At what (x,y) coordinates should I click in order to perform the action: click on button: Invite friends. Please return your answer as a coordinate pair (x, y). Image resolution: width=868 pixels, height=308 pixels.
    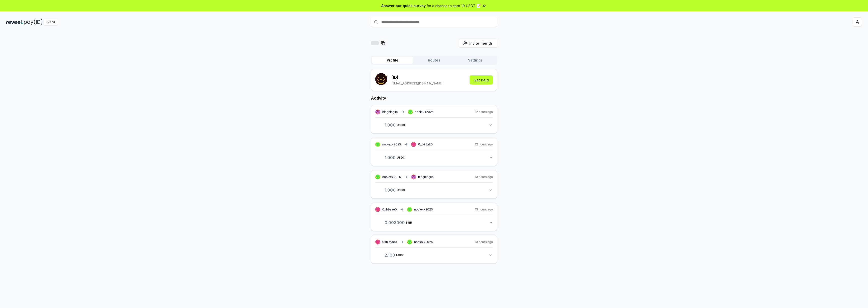
    Looking at the image, I should click on (478, 43).